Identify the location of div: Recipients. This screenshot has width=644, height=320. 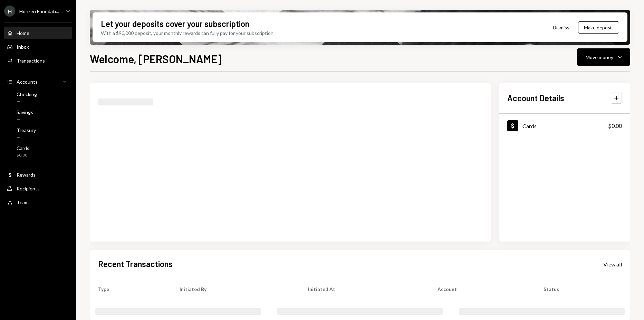
(28, 188).